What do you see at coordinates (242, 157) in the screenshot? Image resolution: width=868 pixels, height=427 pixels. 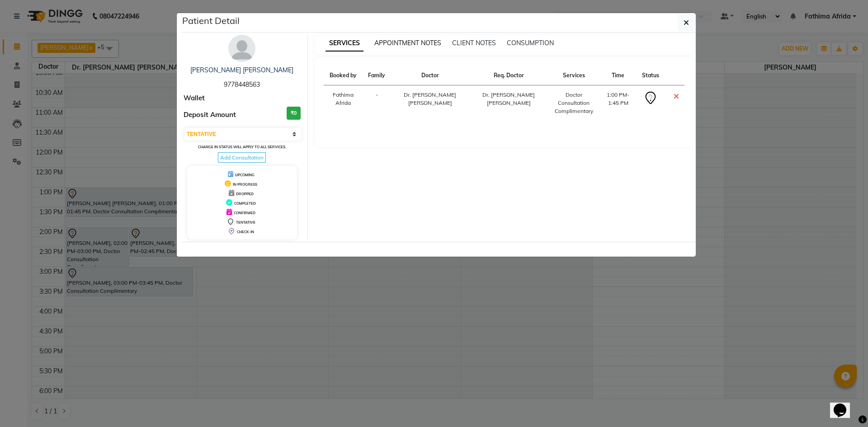 I see `span: Add Consultation` at bounding box center [242, 157].